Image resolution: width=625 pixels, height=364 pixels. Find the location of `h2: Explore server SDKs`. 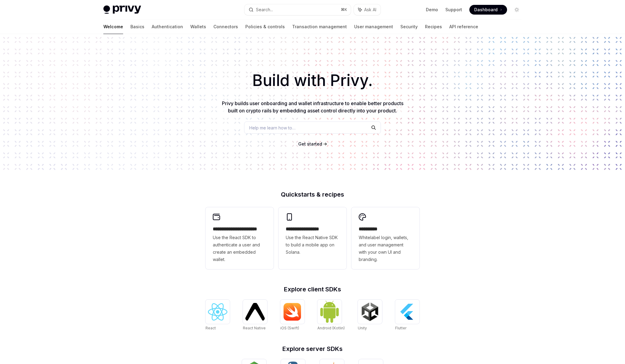

h2: Explore server SDKs is located at coordinates (312, 349).